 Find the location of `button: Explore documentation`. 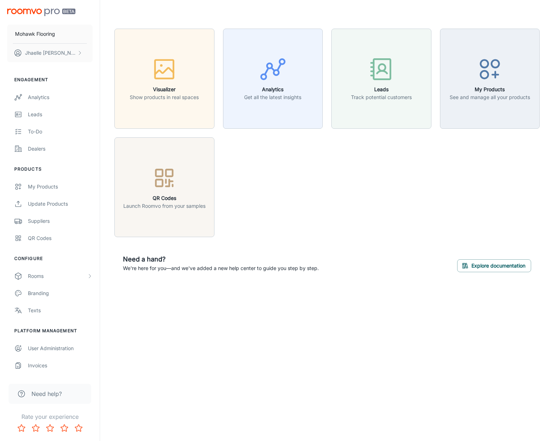

button: Explore documentation is located at coordinates (494, 266).